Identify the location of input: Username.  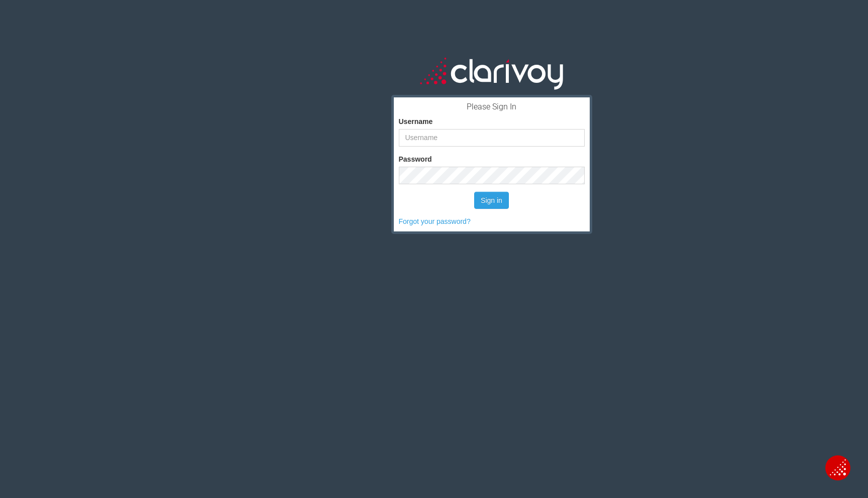
(492, 138).